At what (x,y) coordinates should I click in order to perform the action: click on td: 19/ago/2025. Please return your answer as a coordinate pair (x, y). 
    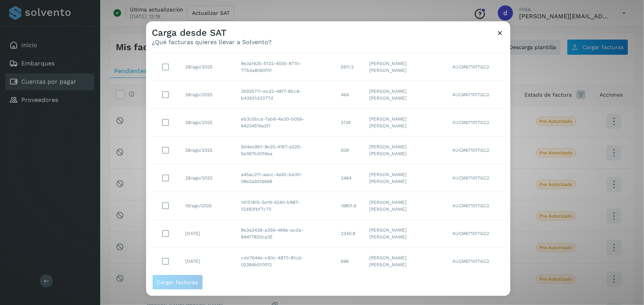
    Looking at the image, I should click on (207, 206).